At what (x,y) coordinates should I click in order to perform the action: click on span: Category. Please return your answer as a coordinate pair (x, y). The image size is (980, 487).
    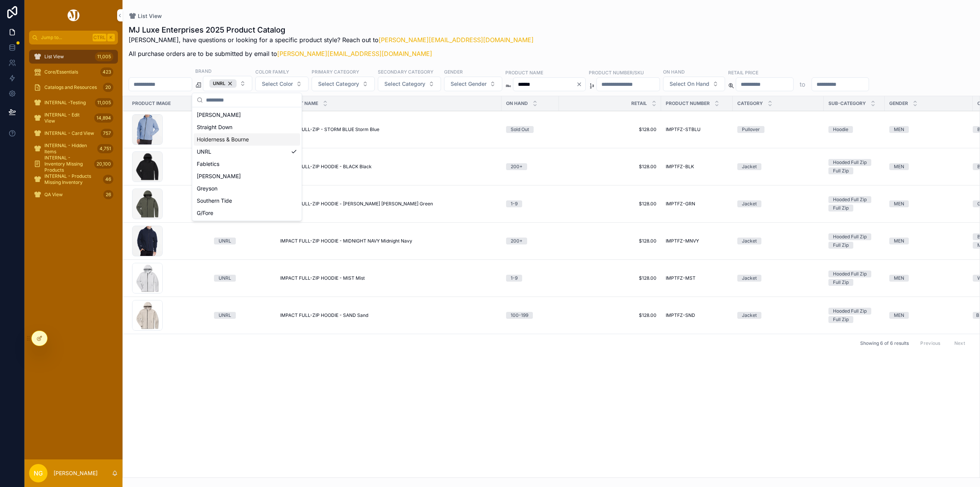
    Looking at the image, I should click on (750, 103).